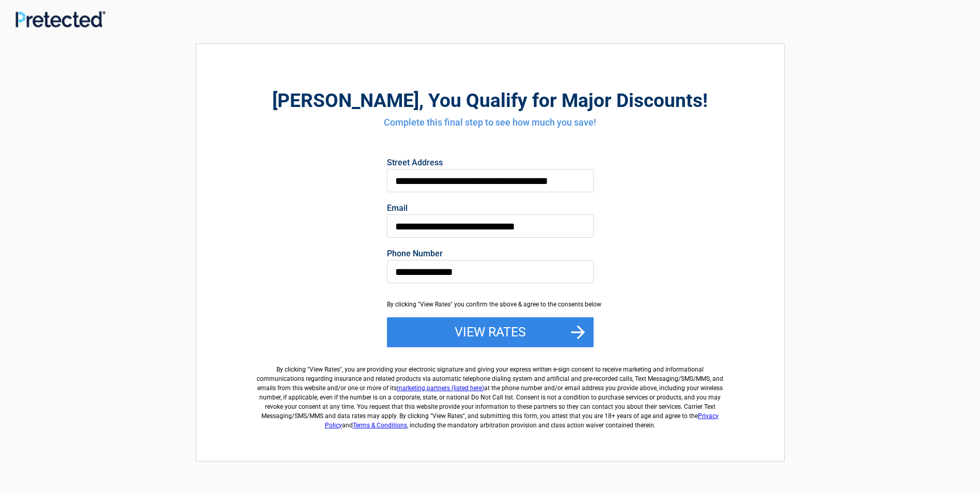 This screenshot has height=493, width=980. I want to click on label: Email, so click(490, 208).